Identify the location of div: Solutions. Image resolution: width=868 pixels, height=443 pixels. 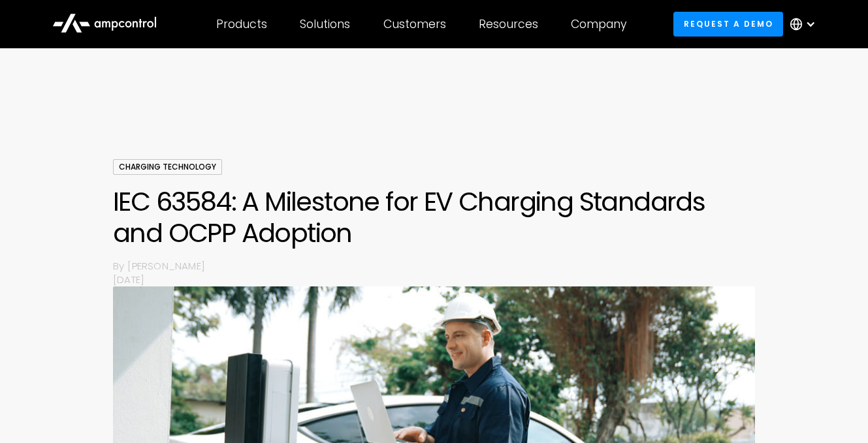
(324, 24).